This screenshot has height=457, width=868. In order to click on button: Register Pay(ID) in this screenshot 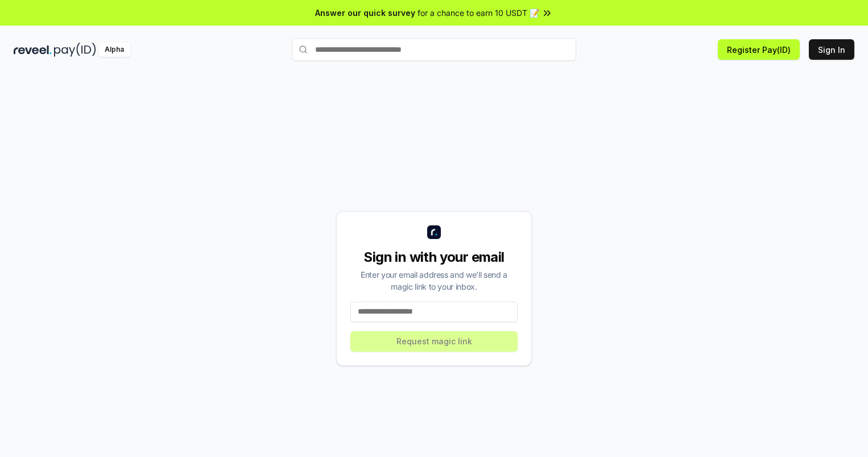, I will do `click(758, 50)`.